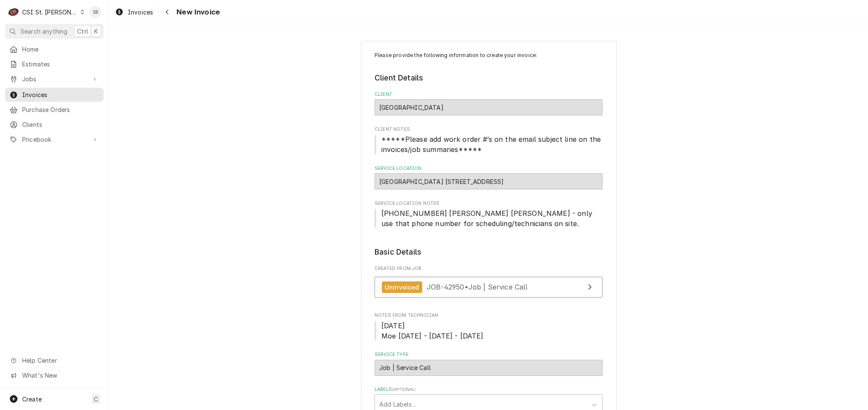 This screenshot has height=410, width=868. Describe the element at coordinates (54, 139) in the screenshot. I see `a: Go to Pricebook` at that location.